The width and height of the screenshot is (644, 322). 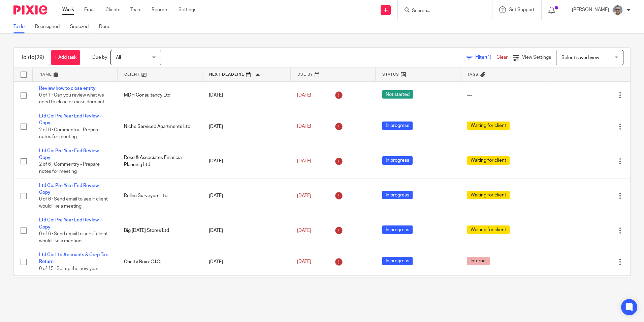 I want to click on span: Internal, so click(x=478, y=261).